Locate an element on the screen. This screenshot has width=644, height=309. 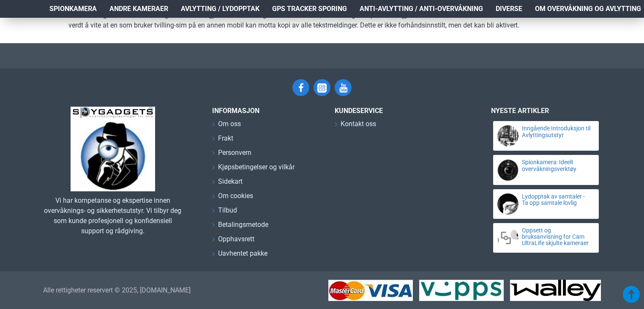
a: Om oss is located at coordinates (226, 126).